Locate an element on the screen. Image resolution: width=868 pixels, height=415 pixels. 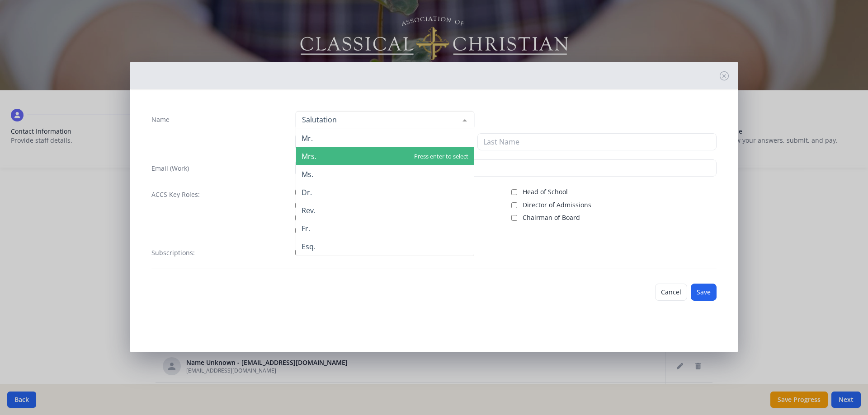
span: Rev. is located at coordinates (308, 210).